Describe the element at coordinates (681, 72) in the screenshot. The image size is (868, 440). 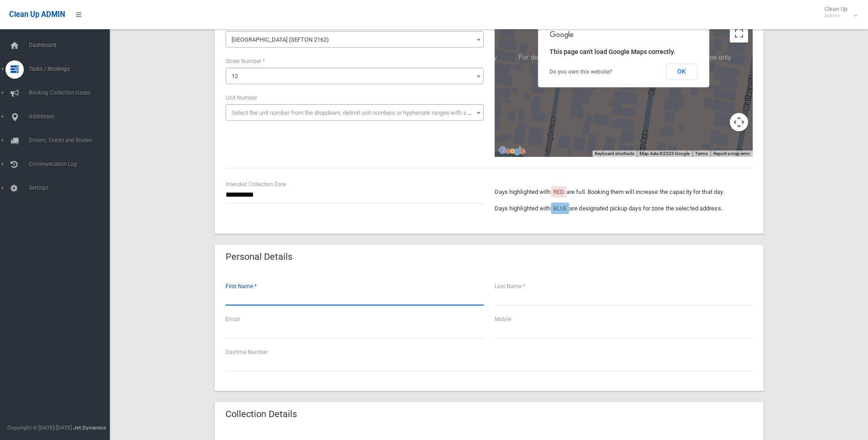
I see `button: OK` at that location.